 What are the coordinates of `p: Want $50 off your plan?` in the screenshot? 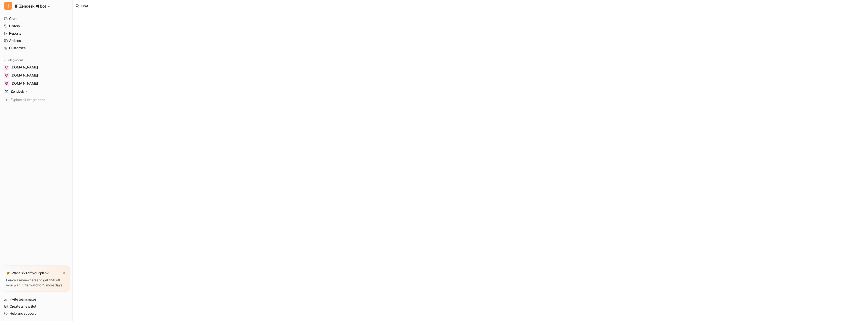 It's located at (30, 273).